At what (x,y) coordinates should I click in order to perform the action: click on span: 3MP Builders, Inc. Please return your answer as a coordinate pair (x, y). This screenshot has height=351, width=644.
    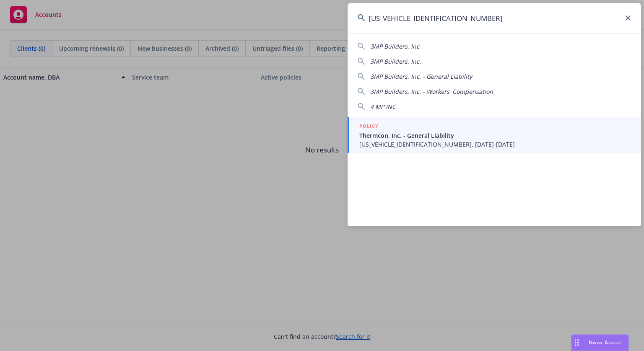
    Looking at the image, I should click on (394, 46).